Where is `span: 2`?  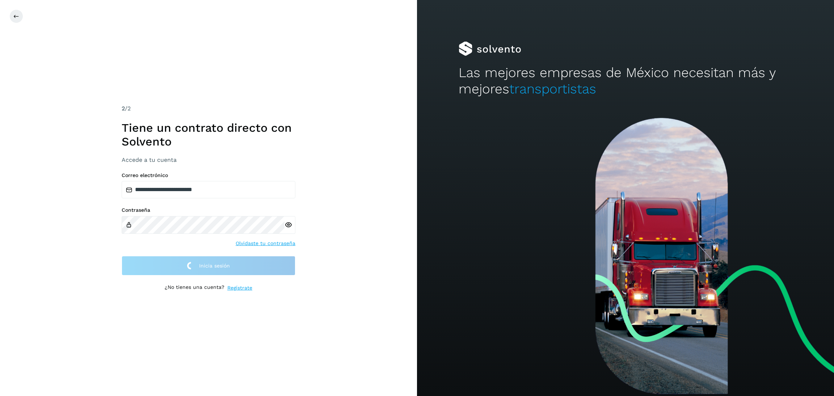 span: 2 is located at coordinates (123, 108).